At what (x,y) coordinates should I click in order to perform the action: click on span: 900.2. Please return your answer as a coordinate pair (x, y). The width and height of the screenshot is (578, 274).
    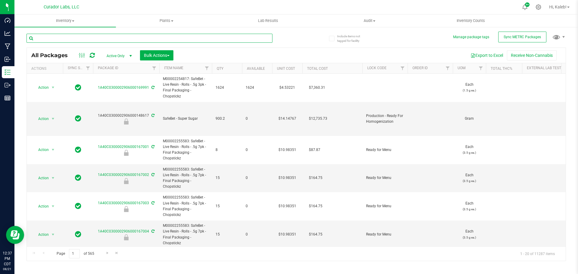
    Looking at the image, I should click on (227, 119).